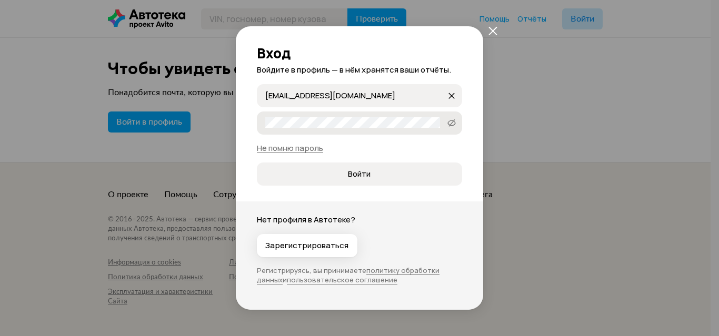 This screenshot has width=719, height=336. I want to click on a: Не помню пароль, so click(290, 148).